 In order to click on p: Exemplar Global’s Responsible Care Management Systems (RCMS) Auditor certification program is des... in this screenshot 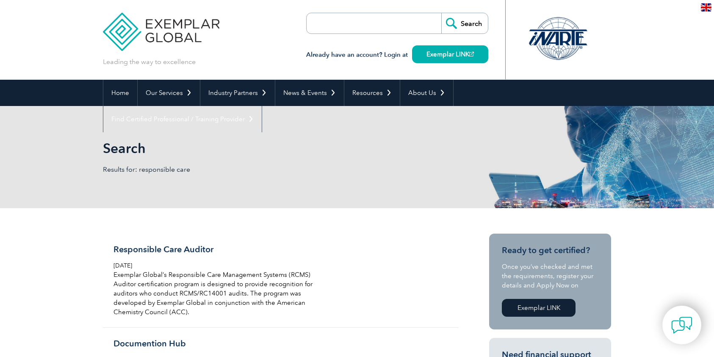, I will do `click(214, 293)`.